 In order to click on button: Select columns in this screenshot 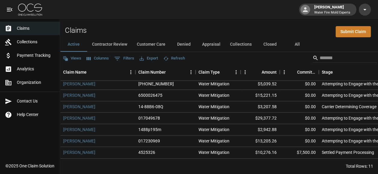, I will do `click(98, 58)`.